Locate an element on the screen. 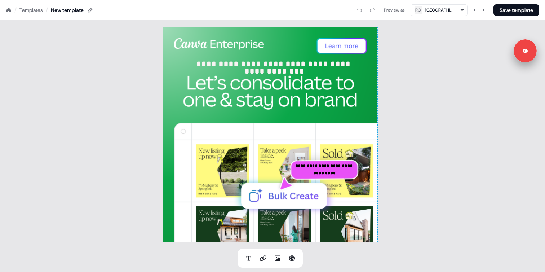 The height and width of the screenshot is (272, 545). div: New template is located at coordinates (67, 10).